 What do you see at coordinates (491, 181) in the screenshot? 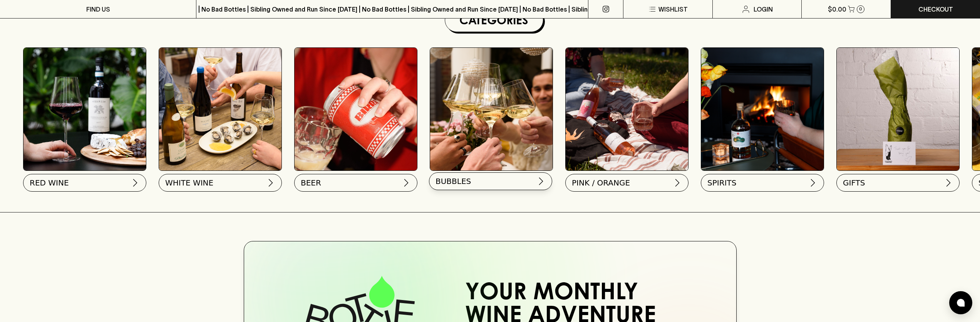
I see `button: BUBBLES` at bounding box center [491, 181].